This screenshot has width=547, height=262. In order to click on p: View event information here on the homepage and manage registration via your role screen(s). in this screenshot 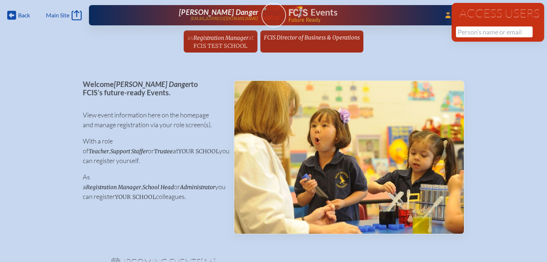, I will do `click(152, 120)`.